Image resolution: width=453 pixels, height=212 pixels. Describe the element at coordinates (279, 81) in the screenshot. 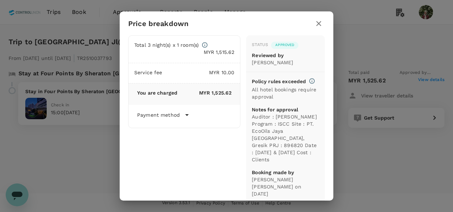

I see `p: Policy rules exceeded` at that location.